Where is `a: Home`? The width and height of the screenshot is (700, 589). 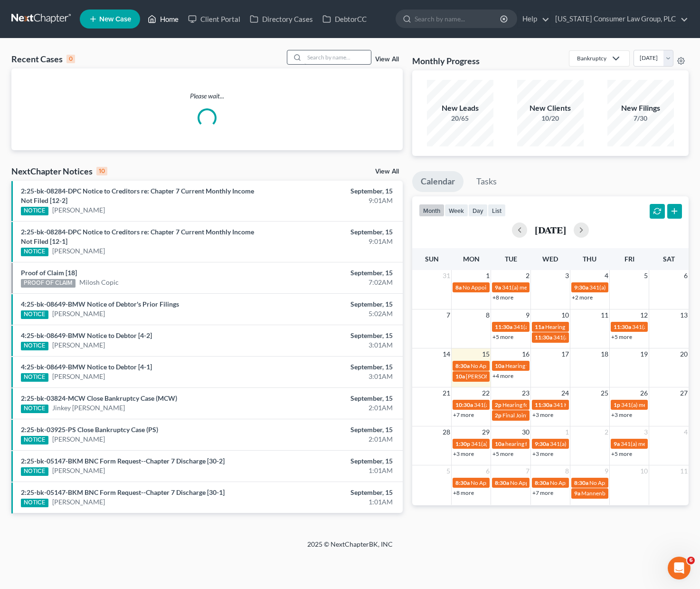 a: Home is located at coordinates (163, 19).